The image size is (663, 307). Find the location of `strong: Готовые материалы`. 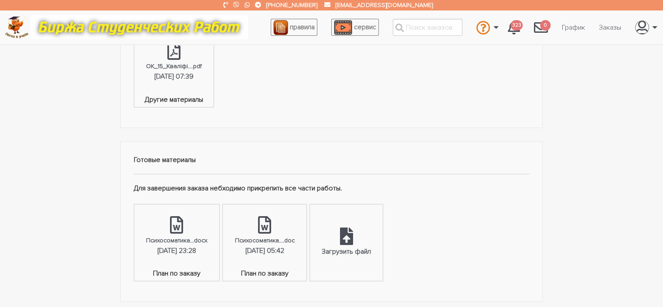

strong: Готовые материалы is located at coordinates (165, 160).